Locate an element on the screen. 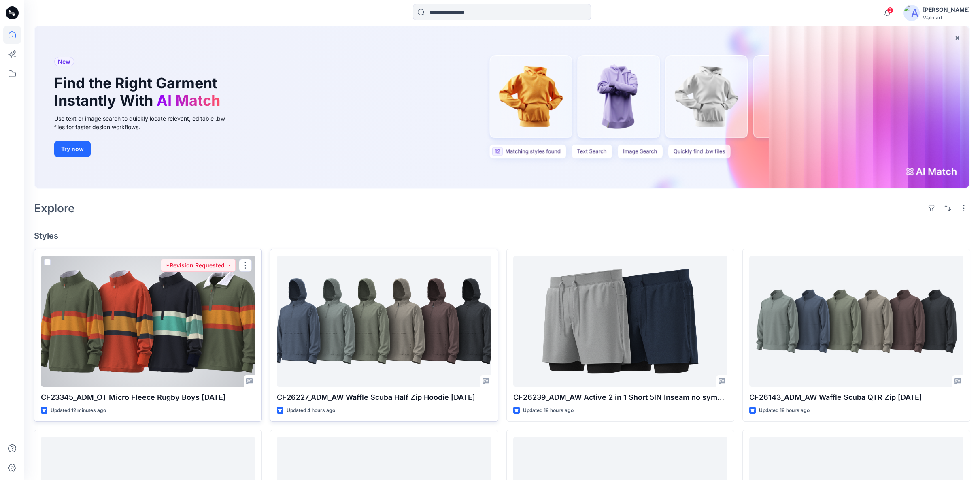 Image resolution: width=980 pixels, height=480 pixels. img: avatar is located at coordinates (911, 13).